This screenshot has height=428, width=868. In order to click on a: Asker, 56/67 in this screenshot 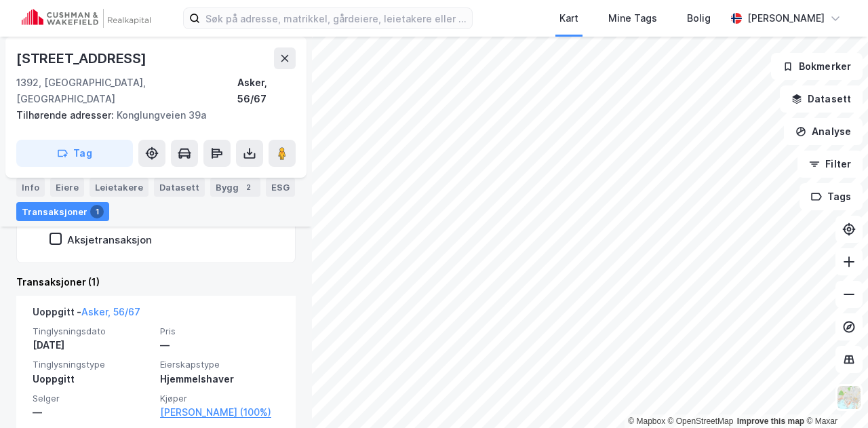, I will do `click(111, 311)`.